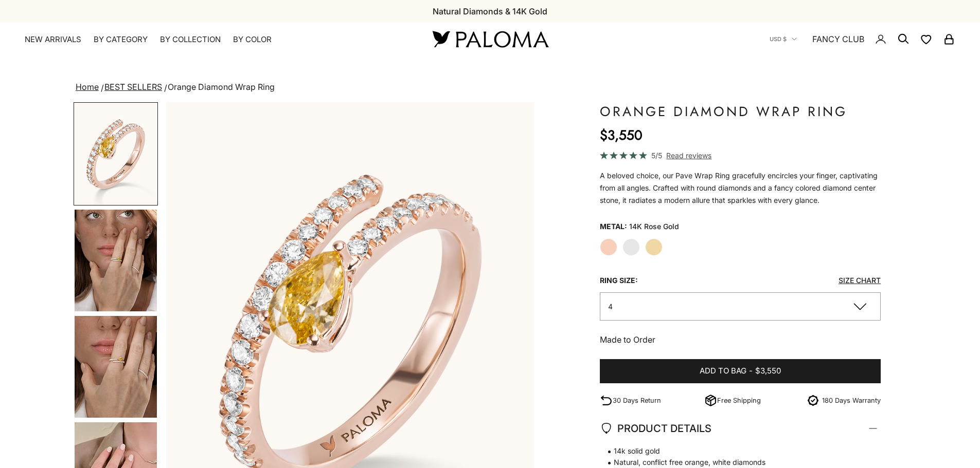  I want to click on p: Natural Diamonds & 14K Gold, so click(490, 11).